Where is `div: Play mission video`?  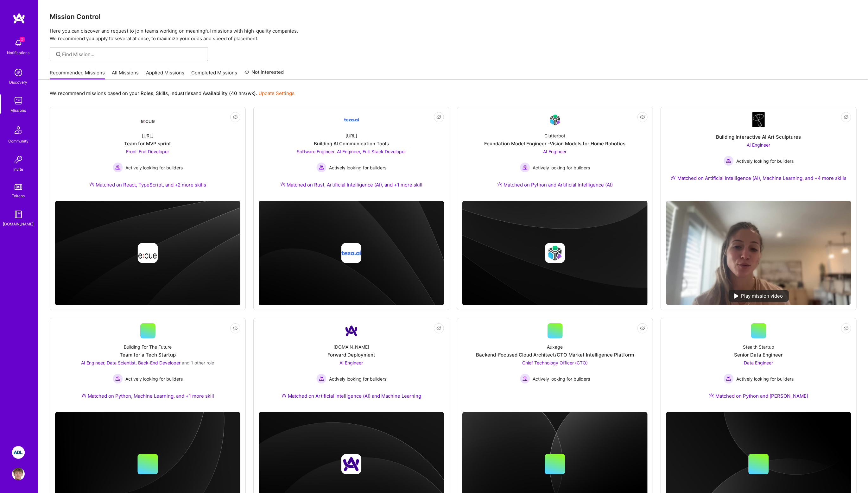 div: Play mission video is located at coordinates (759, 296).